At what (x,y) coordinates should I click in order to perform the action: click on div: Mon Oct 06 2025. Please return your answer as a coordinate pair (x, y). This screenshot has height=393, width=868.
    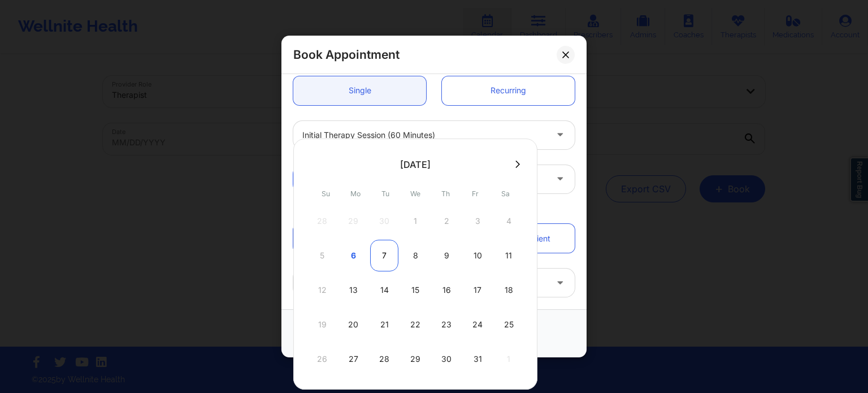
    Looking at the image, I should click on (354, 256).